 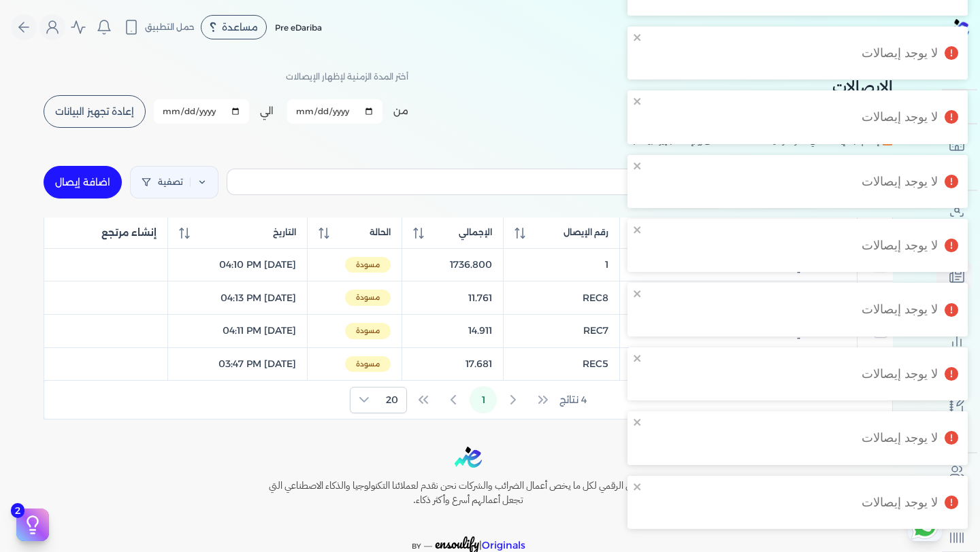 I want to click on span: رقم الإيصال, so click(x=586, y=232).